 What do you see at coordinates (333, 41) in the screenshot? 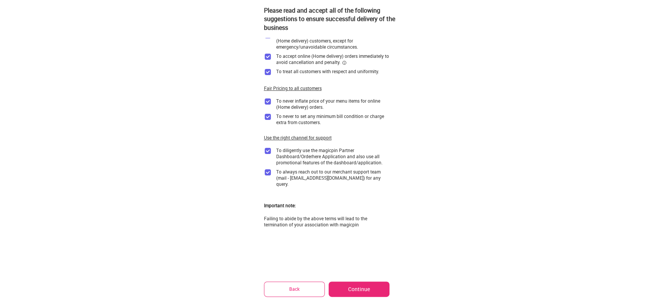
I see `div: To always keep magicpin switched ON for Online (Home delivery) customers, except for emergency/un...` at bounding box center [333, 41].